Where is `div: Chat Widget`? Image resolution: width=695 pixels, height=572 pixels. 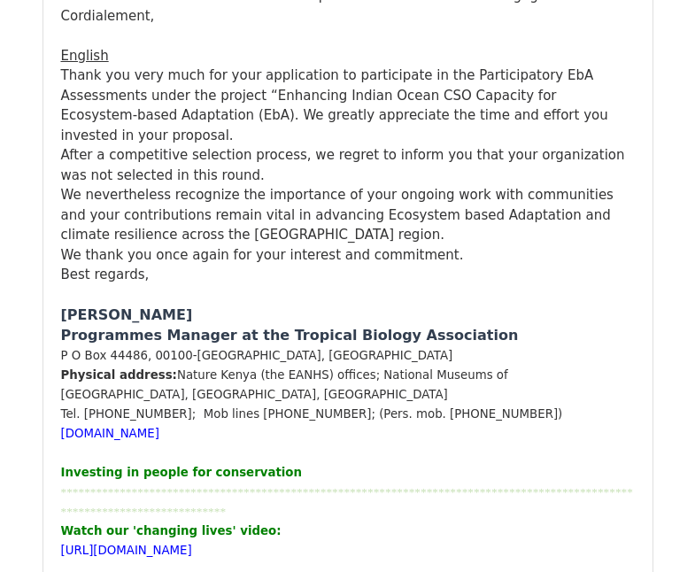
div: Chat Widget is located at coordinates (650, 529).